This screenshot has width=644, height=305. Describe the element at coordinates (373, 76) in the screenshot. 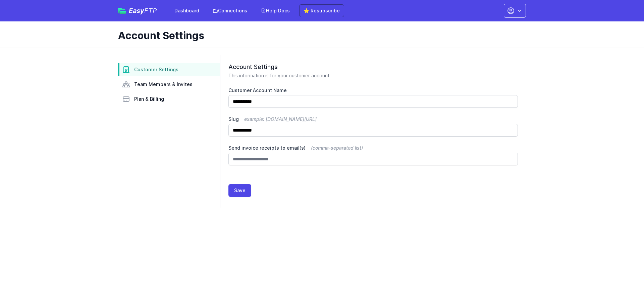

I see `p: This information is for your customer account.` at that location.